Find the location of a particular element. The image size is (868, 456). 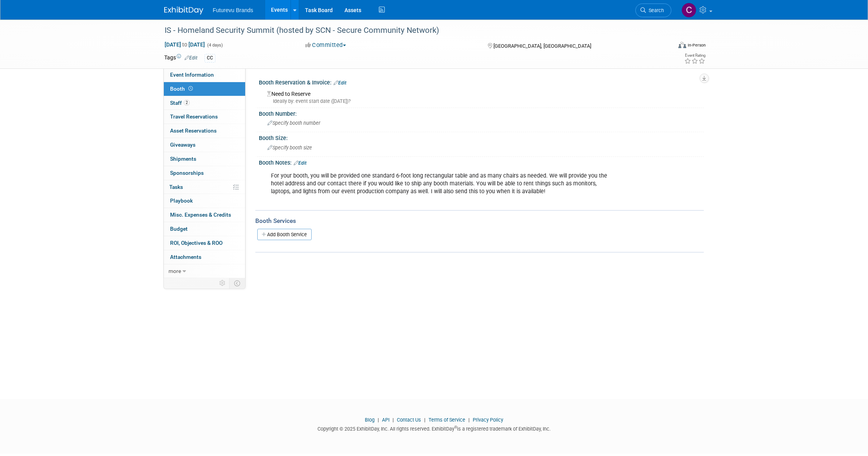

span: Budget is located at coordinates (178, 228).